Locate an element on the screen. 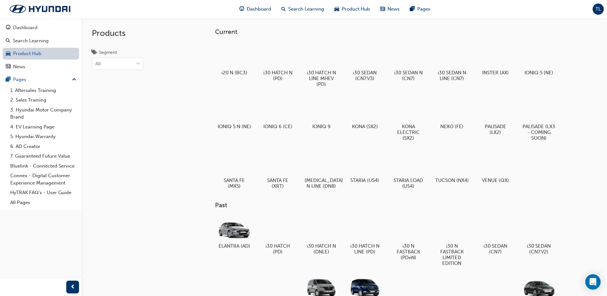 The width and height of the screenshot is (607, 296). a: i30 HATCH (PD) is located at coordinates (278, 236).